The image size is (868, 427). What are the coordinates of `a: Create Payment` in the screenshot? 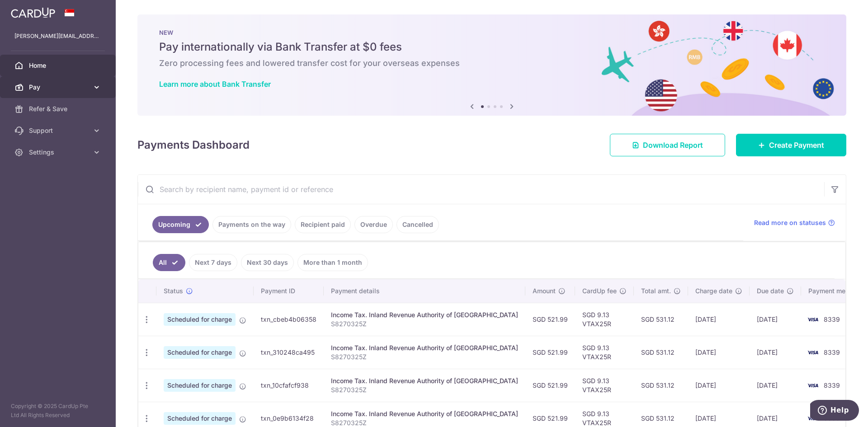 It's located at (791, 145).